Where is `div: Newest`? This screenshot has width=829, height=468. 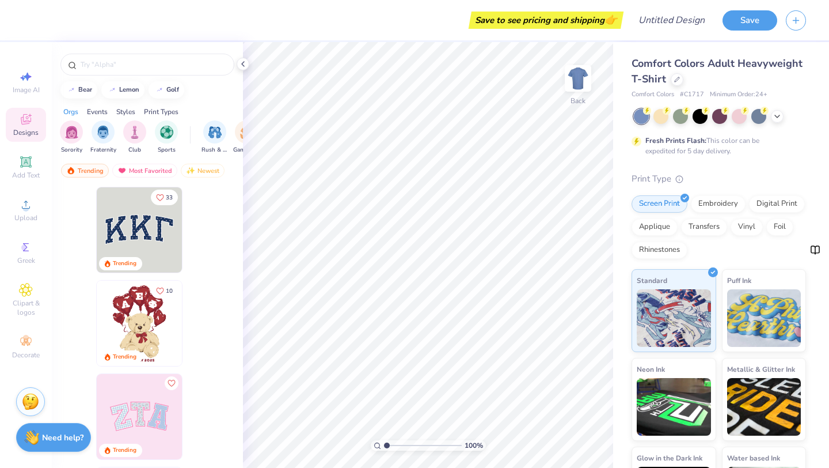 div: Newest is located at coordinates (203, 170).